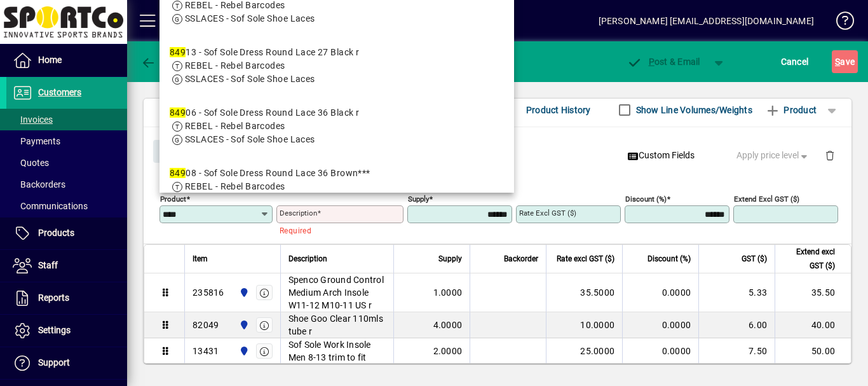 The image size is (868, 386). I want to click on button: Apply price level, so click(773, 156).